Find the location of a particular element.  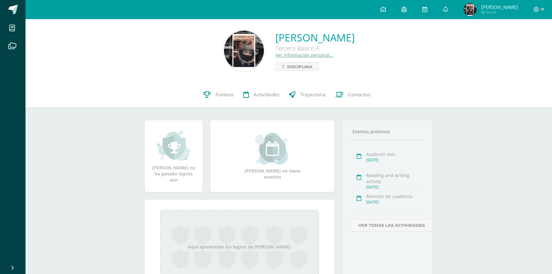

a: Contactos is located at coordinates (353, 95).